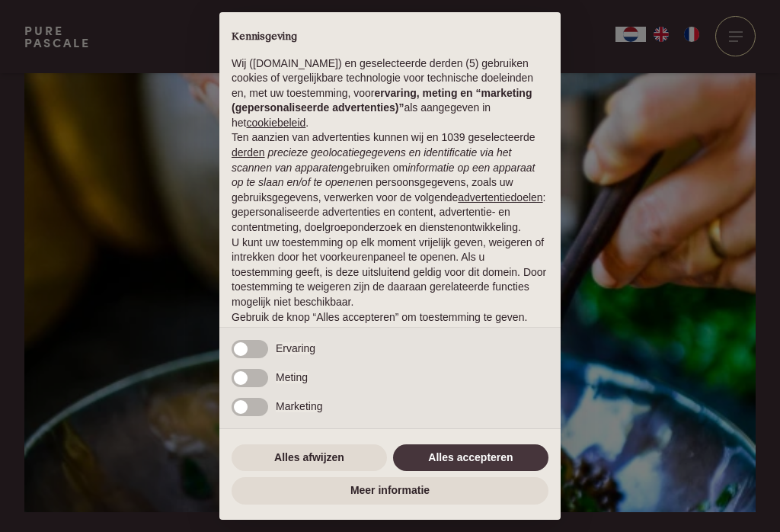 This screenshot has height=532, width=780. What do you see at coordinates (248, 153) in the screenshot?
I see `button: derden` at bounding box center [248, 153].